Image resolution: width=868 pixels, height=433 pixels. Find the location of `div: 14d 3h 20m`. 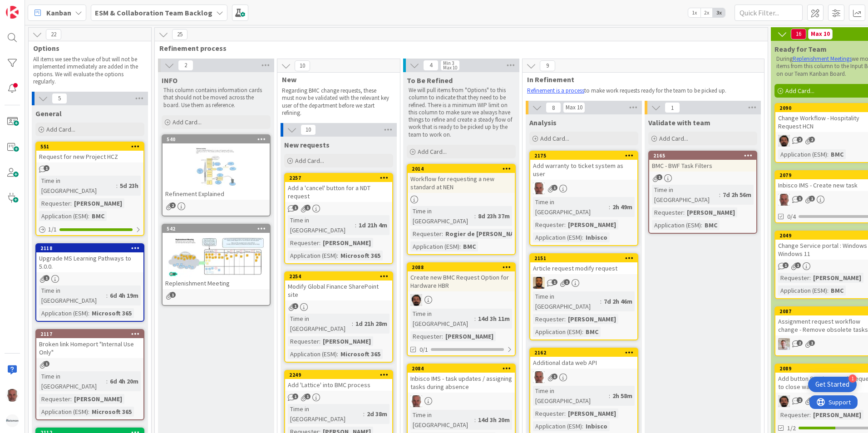

div: 14d 3h 20m is located at coordinates (494, 419).